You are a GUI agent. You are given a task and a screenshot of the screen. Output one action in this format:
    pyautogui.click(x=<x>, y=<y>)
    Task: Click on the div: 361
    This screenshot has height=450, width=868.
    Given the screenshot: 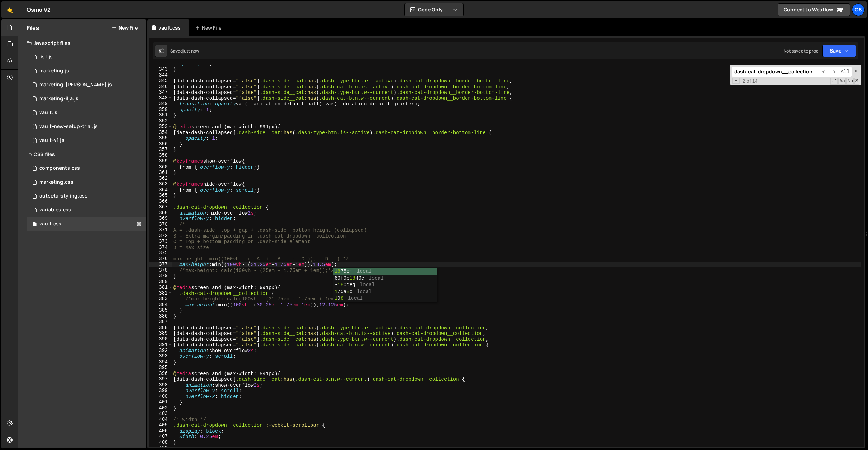 What is the action you would take?
    pyautogui.click(x=160, y=172)
    